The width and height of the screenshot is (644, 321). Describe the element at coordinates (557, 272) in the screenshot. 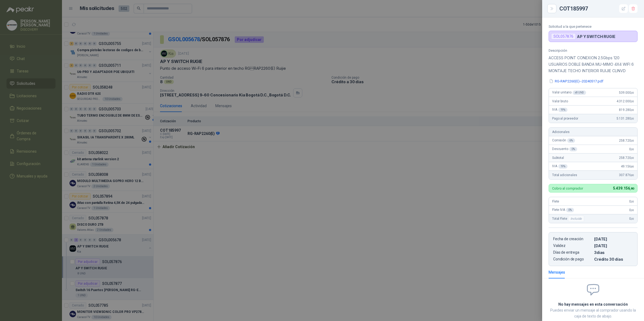

I see `div: Mensajes` at that location.